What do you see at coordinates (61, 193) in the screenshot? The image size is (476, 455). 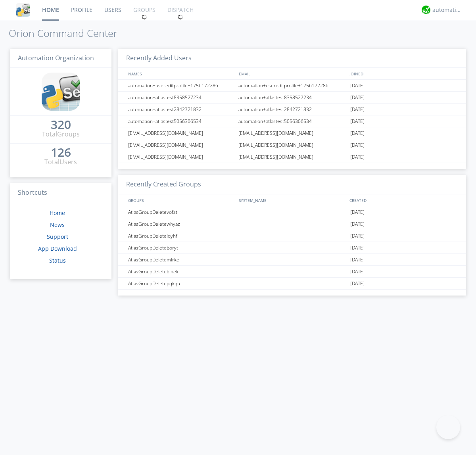 I see `h3: Shortcuts` at bounding box center [61, 193].